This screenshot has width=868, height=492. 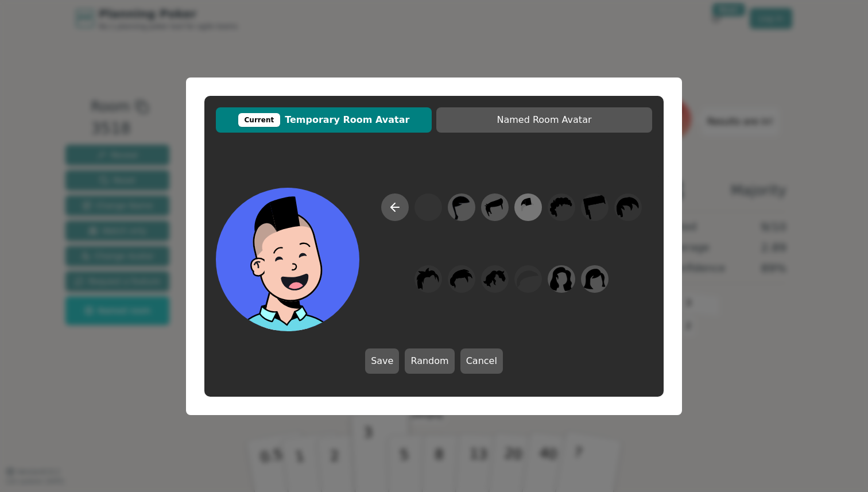 What do you see at coordinates (429, 361) in the screenshot?
I see `button: Random` at bounding box center [429, 361].